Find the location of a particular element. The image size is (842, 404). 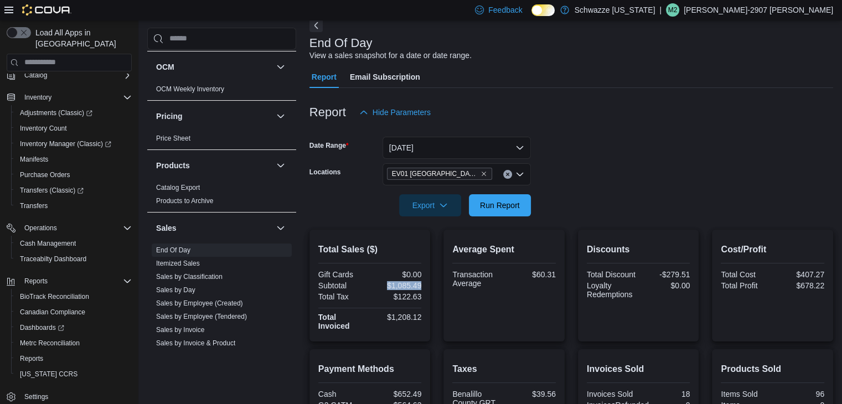

button: Transfers is located at coordinates (74, 206).